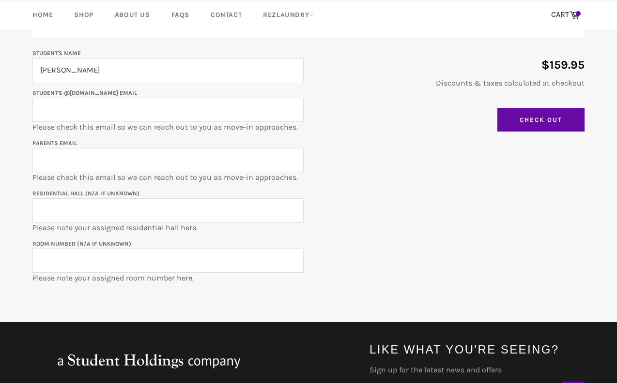 The image size is (617, 383). What do you see at coordinates (168, 261) in the screenshot?
I see `p: Please note your assigned room number here.` at bounding box center [168, 261].